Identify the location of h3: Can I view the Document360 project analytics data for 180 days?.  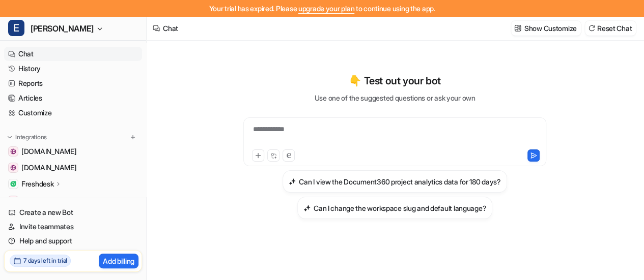
(400, 182).